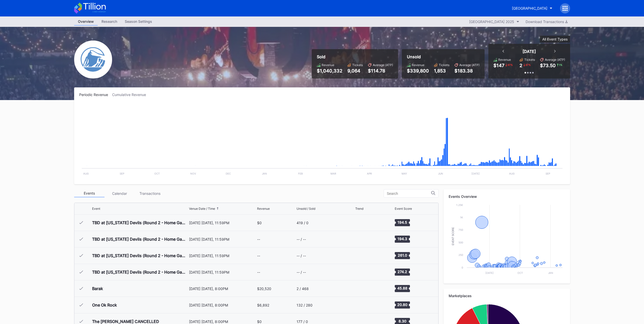  I want to click on text: 250, so click(461, 255).